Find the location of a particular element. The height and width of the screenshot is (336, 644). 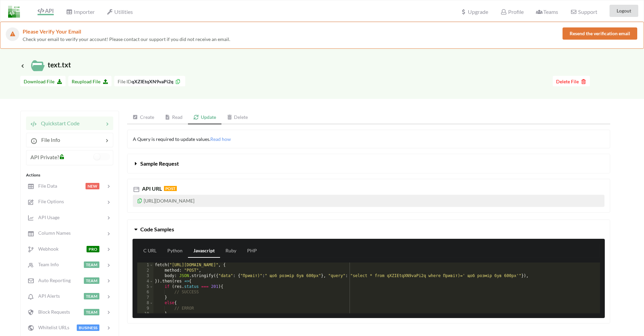

span: API URL is located at coordinates (151, 188).